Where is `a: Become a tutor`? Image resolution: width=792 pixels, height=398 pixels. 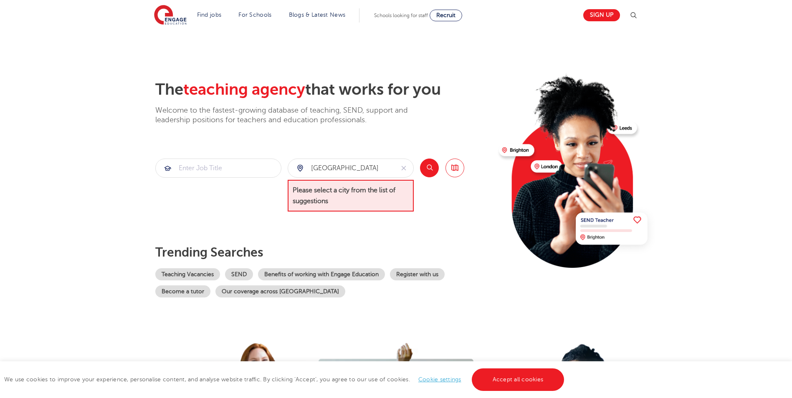 a: Become a tutor is located at coordinates (183, 291).